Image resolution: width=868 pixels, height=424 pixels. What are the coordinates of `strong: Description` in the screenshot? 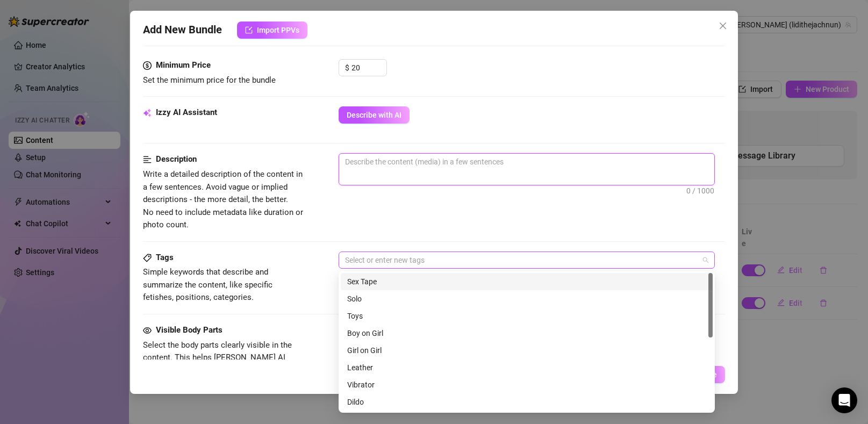 It's located at (176, 159).